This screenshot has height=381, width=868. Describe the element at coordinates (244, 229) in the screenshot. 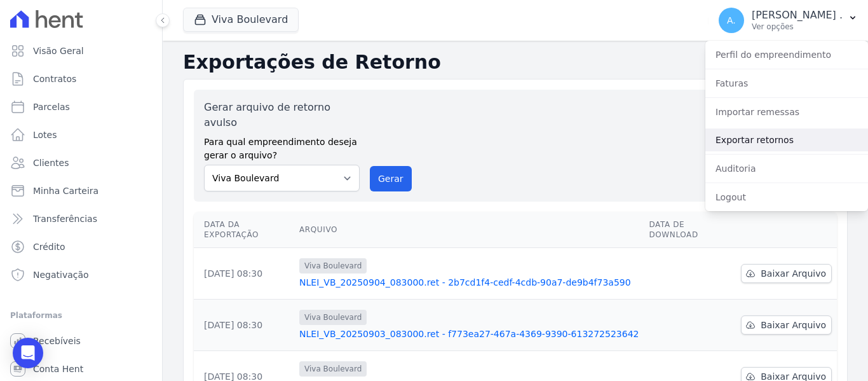

I see `th: Data da Exportação` at that location.